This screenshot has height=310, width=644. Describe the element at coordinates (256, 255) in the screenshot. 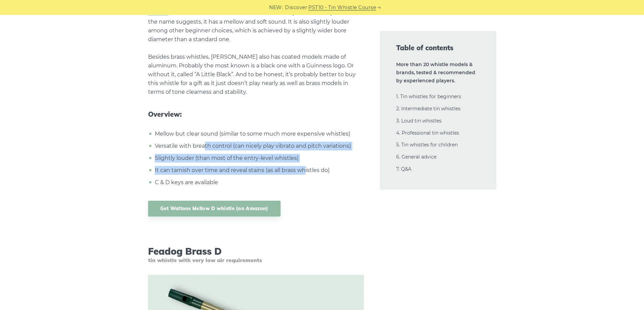

I see `h3: Feadog Brass D` at that location.